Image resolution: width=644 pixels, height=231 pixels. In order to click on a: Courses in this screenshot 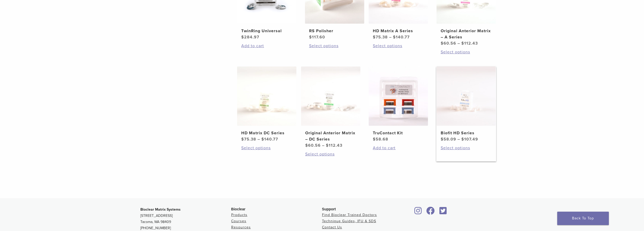, I will do `click(238, 221)`.